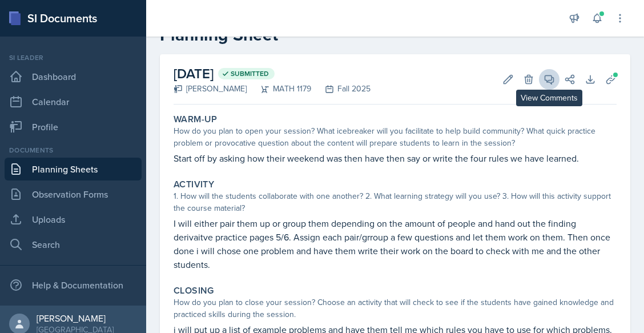 This screenshot has width=644, height=333. Describe the element at coordinates (73, 194) in the screenshot. I see `a: Observation Forms` at that location.